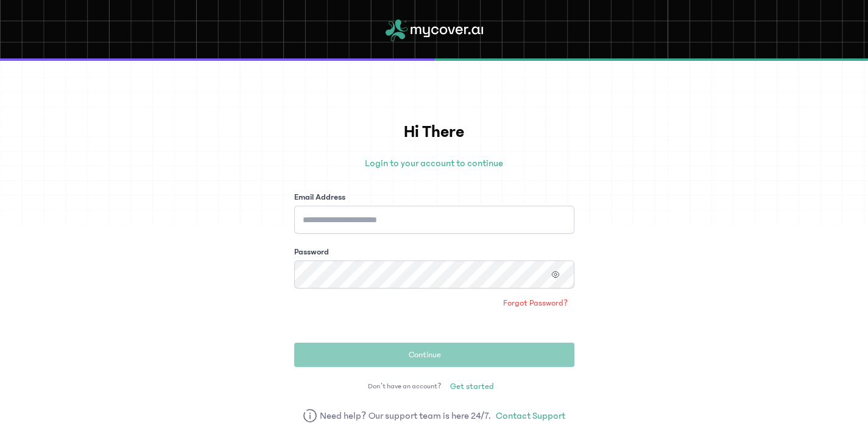 This screenshot has width=868, height=423. Describe the element at coordinates (434, 132) in the screenshot. I see `h1: Hi There` at that location.